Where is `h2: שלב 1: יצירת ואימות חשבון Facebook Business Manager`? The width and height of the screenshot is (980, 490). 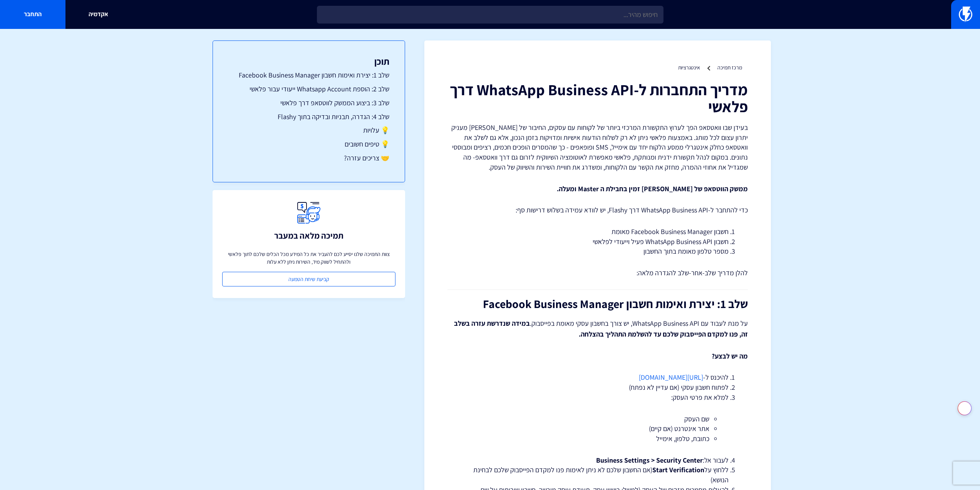
h2: שלב 1: יצירת ואימות חשבון Facebook Business Manager is located at coordinates (598, 303).